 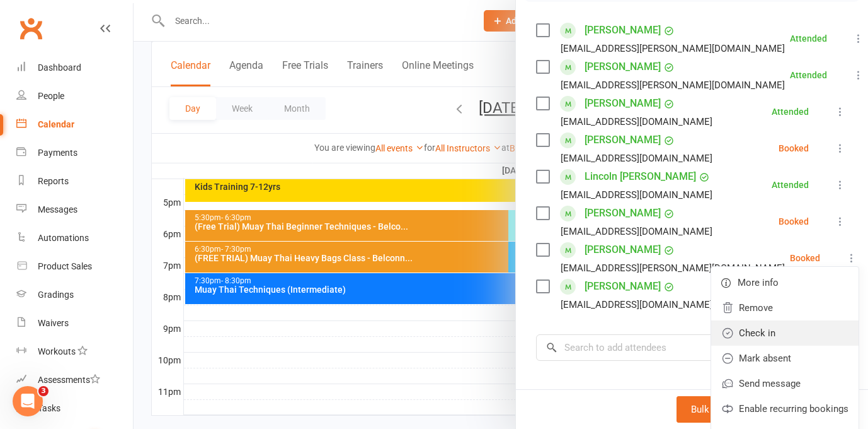 What do you see at coordinates (691, 347) in the screenshot?
I see `input: Search to add attendees` at bounding box center [691, 347].